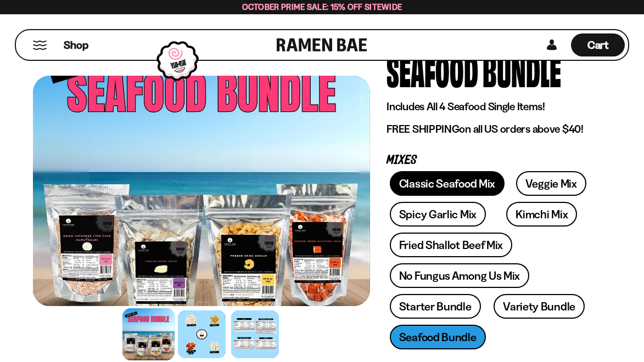  I want to click on span: Shop, so click(76, 45).